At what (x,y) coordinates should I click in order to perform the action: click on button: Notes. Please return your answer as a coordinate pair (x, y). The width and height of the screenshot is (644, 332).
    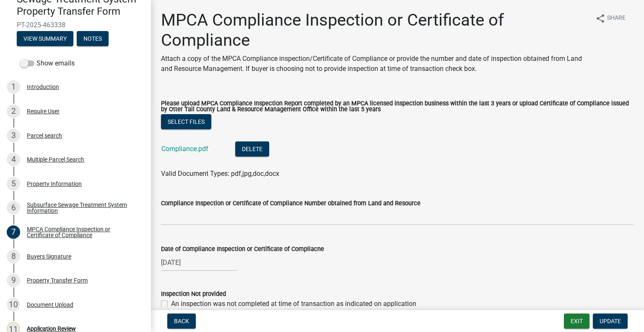
    Looking at the image, I should click on (93, 39).